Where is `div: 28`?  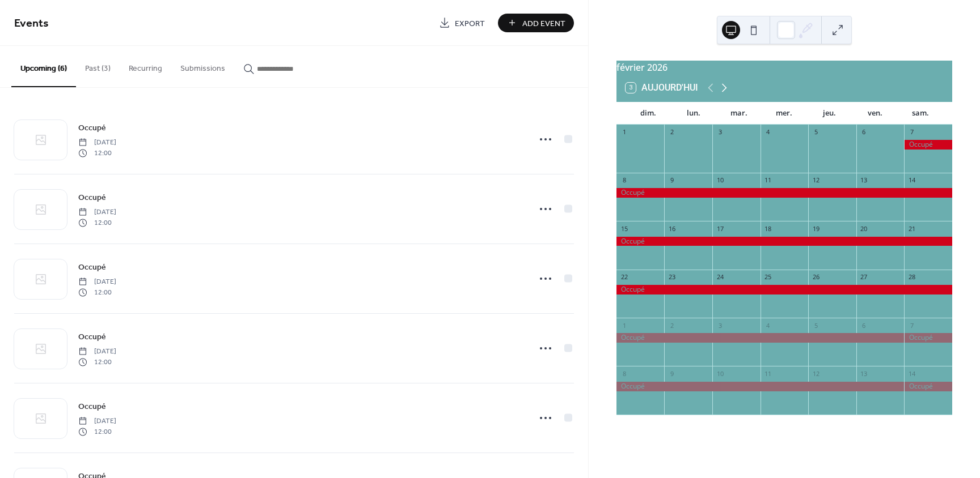 div: 28 is located at coordinates (911, 277).